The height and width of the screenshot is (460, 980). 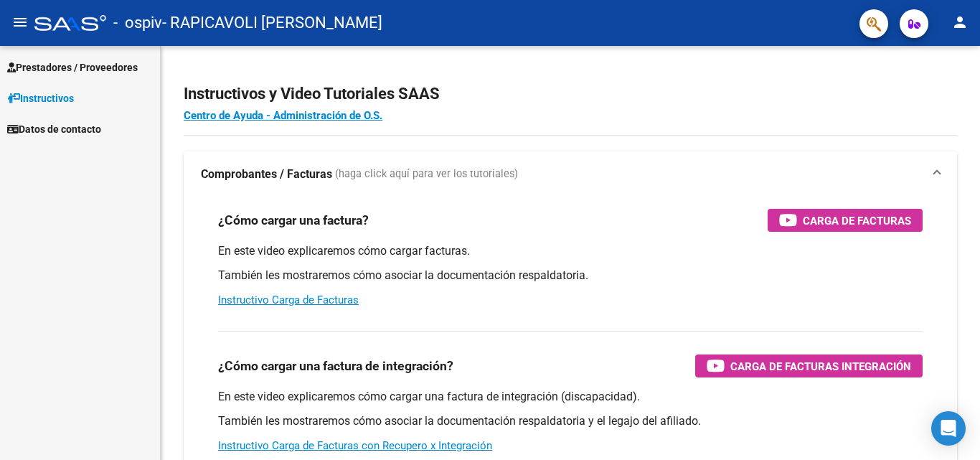 What do you see at coordinates (821, 366) in the screenshot?
I see `span: Carga de Facturas Integración` at bounding box center [821, 366].